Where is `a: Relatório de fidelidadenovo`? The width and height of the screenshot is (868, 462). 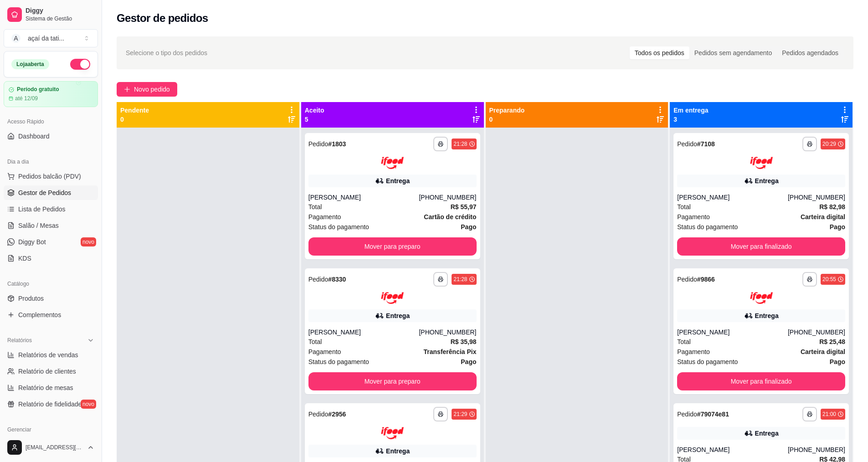
a: Relatório de fidelidadenovo is located at coordinates (50, 405).